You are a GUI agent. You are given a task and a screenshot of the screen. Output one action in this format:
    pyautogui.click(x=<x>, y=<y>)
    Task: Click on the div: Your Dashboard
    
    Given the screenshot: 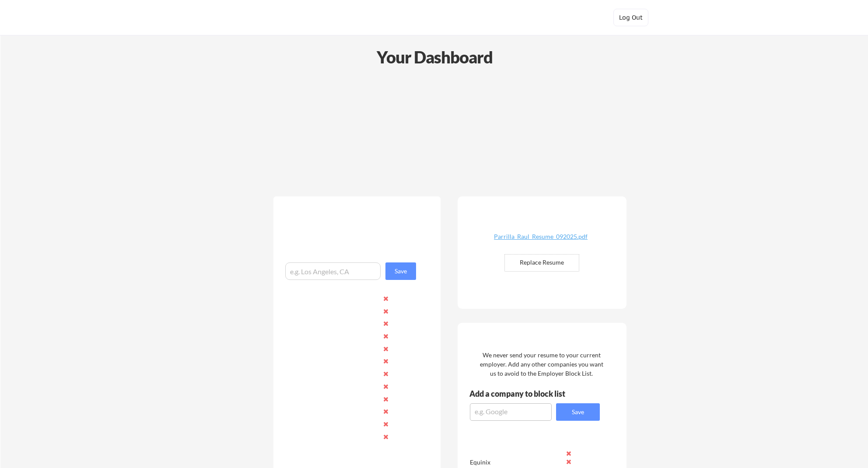 What is the action you would take?
    pyautogui.click(x=435, y=57)
    